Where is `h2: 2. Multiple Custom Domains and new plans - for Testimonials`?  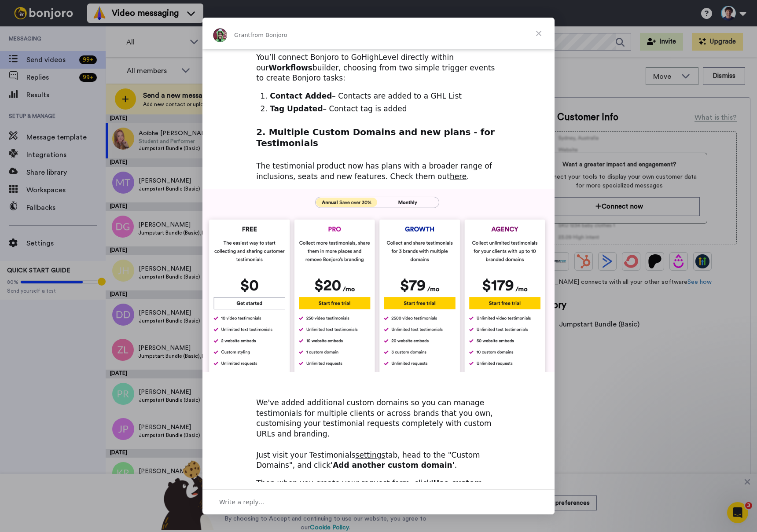
h2: 2. Multiple Custom Domains and new plans - for Testimonials is located at coordinates (378, 140).